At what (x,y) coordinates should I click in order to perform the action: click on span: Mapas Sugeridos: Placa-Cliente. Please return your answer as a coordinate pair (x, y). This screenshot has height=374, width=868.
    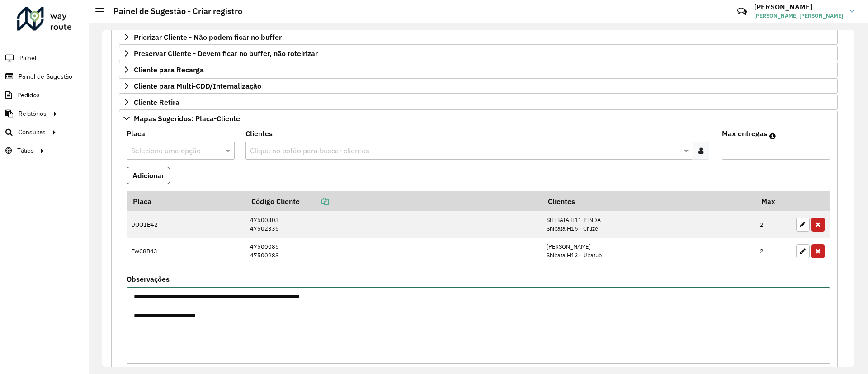
    Looking at the image, I should click on (187, 118).